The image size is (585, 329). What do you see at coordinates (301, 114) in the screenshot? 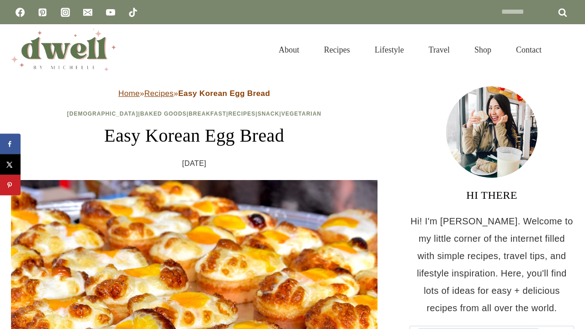
I see `a: Vegetarian` at bounding box center [301, 114].